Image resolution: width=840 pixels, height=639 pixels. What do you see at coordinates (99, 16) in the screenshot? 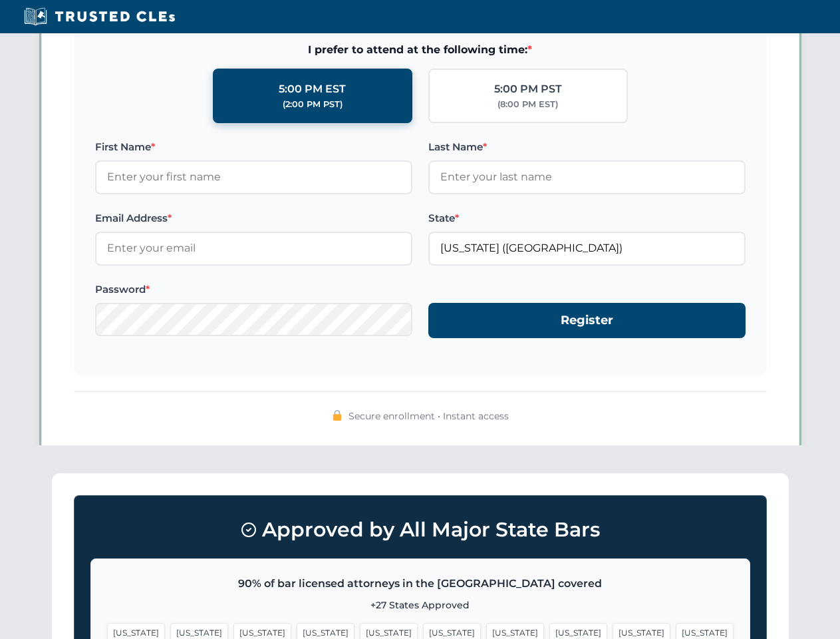
I see `img: Trusted CLEs` at bounding box center [99, 16].